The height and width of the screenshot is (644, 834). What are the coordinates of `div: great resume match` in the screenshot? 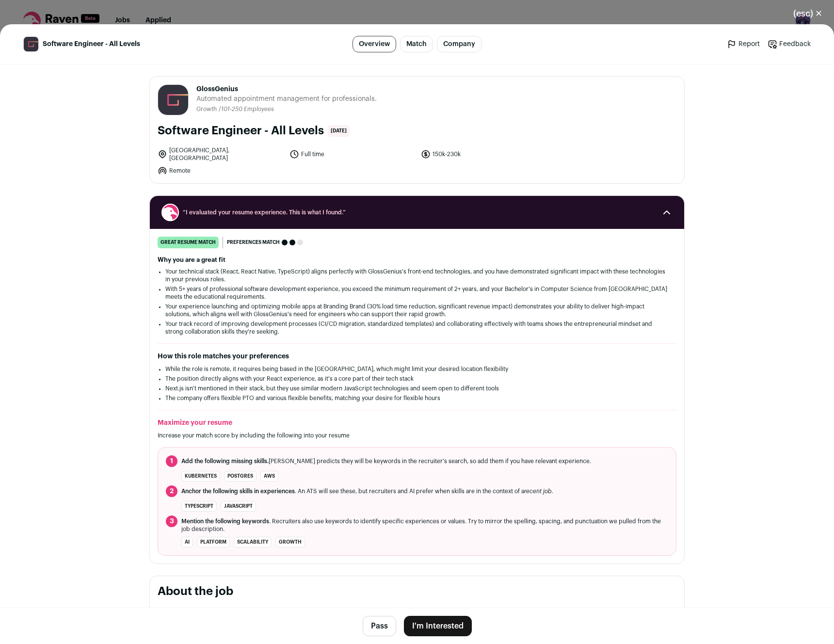 It's located at (188, 242).